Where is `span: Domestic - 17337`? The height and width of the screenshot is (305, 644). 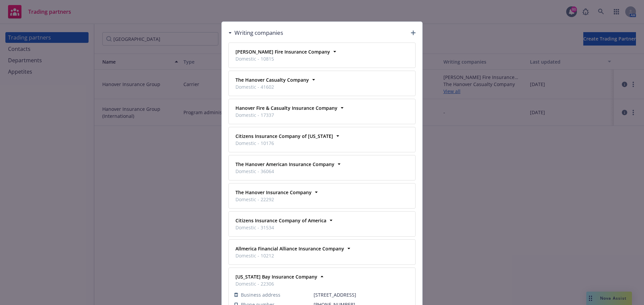
span: Domestic - 17337 is located at coordinates (286, 115).